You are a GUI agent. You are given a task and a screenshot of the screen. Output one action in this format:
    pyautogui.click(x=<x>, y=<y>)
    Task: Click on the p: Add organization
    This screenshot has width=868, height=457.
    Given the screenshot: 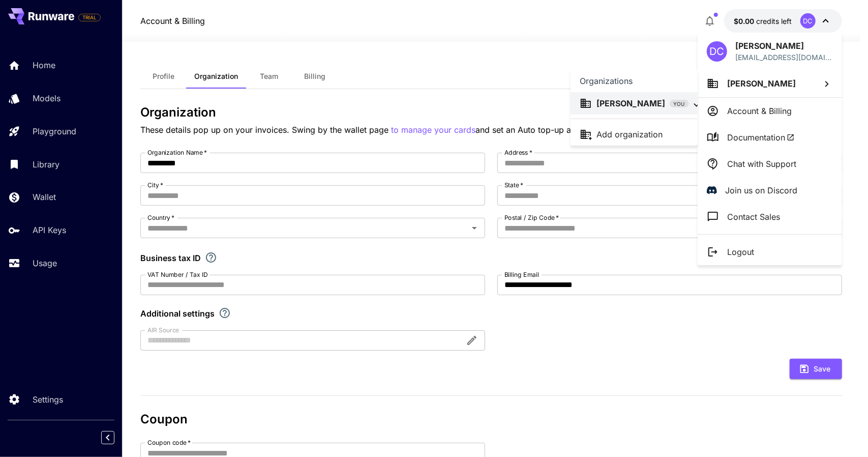 What is the action you would take?
    pyautogui.click(x=630, y=135)
    